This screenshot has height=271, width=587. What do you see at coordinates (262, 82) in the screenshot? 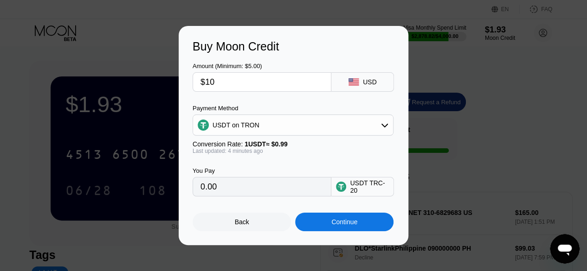
I see `input: $0.00` at bounding box center [262, 82].